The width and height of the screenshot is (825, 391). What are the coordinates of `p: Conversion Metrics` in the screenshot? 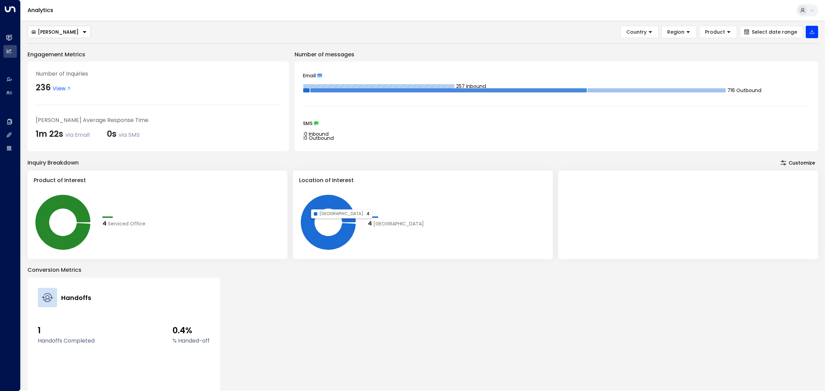 It's located at (423, 270).